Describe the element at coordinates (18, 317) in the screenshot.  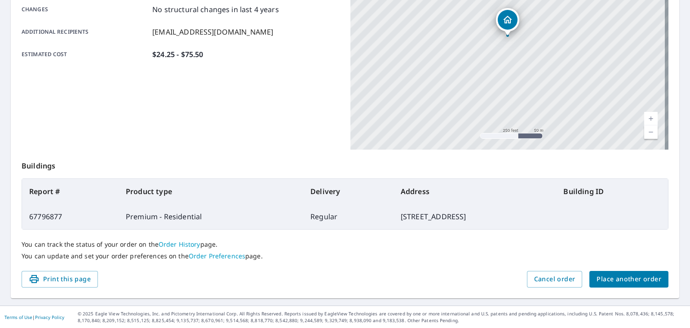
I see `a: Terms of Use` at that location.